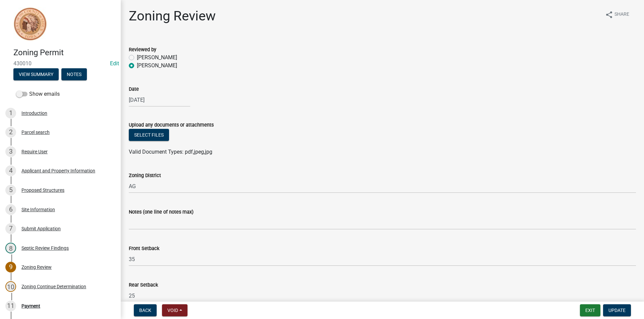 The image size is (644, 319). Describe the element at coordinates (65, 53) in the screenshot. I see `h4: Zoning Permit` at that location.